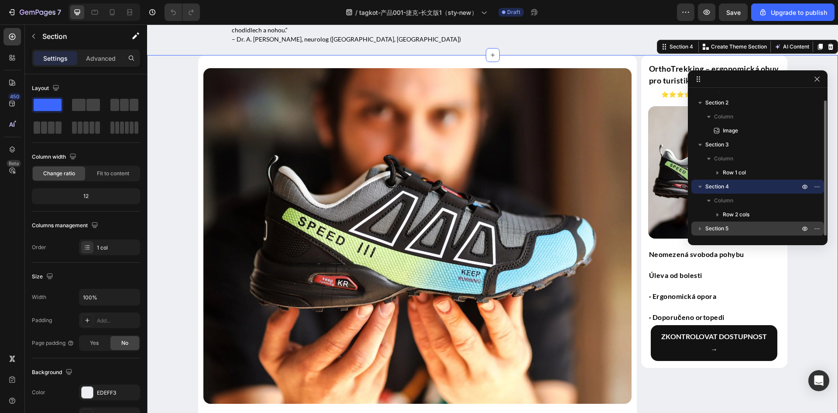  I want to click on div: Background, so click(53, 372).